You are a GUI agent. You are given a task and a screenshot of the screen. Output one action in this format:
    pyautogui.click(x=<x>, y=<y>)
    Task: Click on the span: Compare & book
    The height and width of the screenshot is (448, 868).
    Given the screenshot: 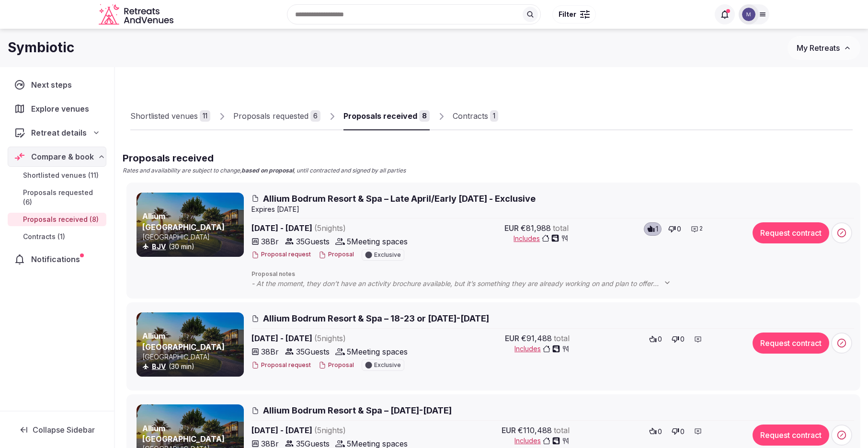 What is the action you would take?
    pyautogui.click(x=62, y=157)
    